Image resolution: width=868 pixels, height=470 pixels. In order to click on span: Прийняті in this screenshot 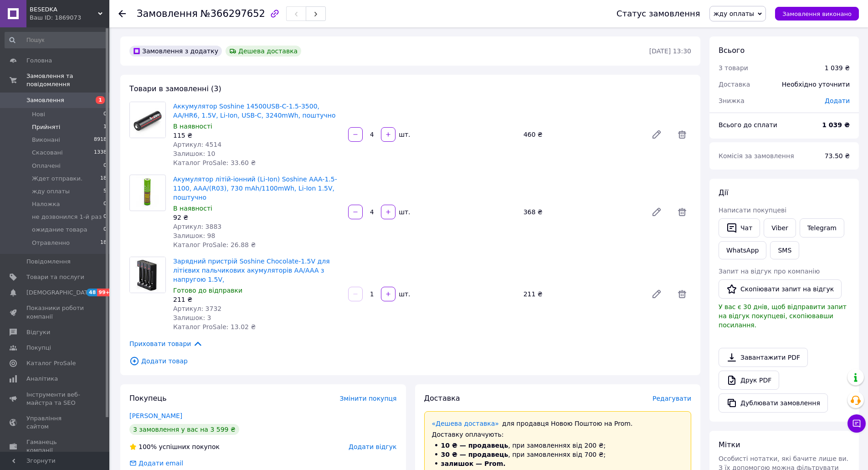, I will do `click(46, 127)`.